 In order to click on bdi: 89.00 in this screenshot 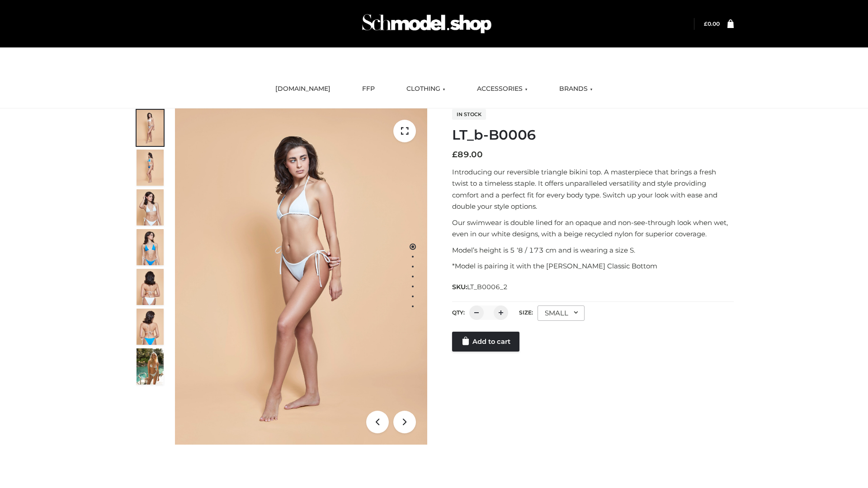, I will do `click(468, 155)`.